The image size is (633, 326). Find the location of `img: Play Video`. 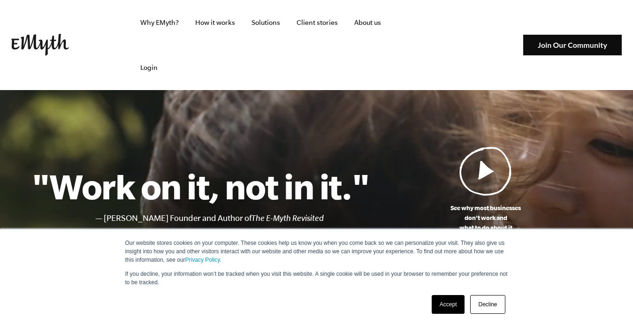

img: Play Video is located at coordinates (486, 171).